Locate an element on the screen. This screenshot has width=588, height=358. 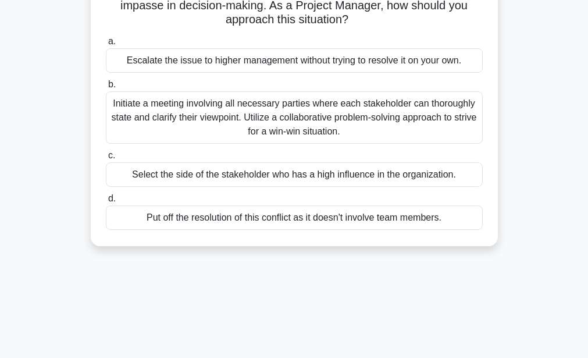
div: Escalate the issue to higher management without trying to resolve it on your own. is located at coordinates (294, 60).